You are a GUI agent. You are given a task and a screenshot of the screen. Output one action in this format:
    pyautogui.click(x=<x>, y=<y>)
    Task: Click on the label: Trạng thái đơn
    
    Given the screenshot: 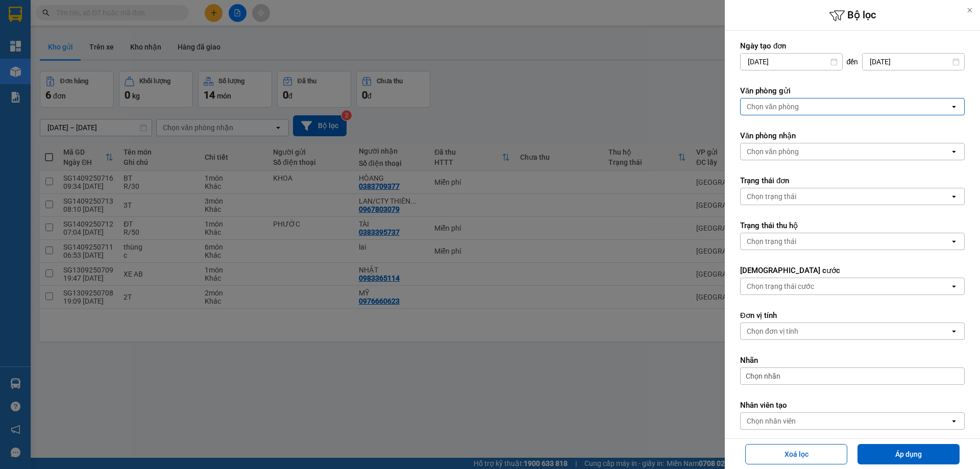 What is the action you would take?
    pyautogui.click(x=852, y=180)
    